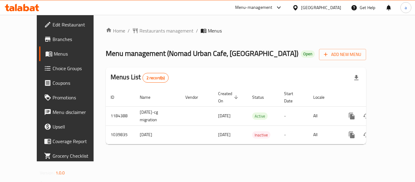 Image resolution: width=415 pixels, height=182 pixels. What do you see at coordinates (236, 31) in the screenshot?
I see `nav: breadcrumb` at bounding box center [236, 31].